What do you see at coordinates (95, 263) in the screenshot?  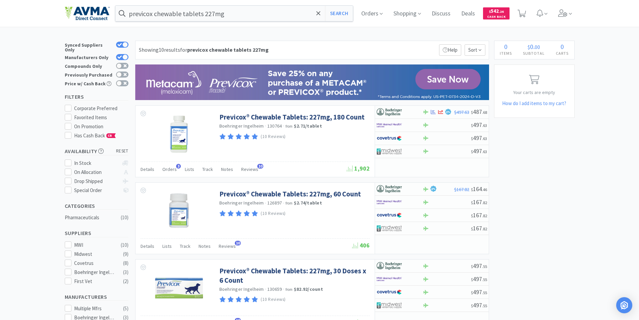 I see `div: Covetrus` at bounding box center [95, 263].